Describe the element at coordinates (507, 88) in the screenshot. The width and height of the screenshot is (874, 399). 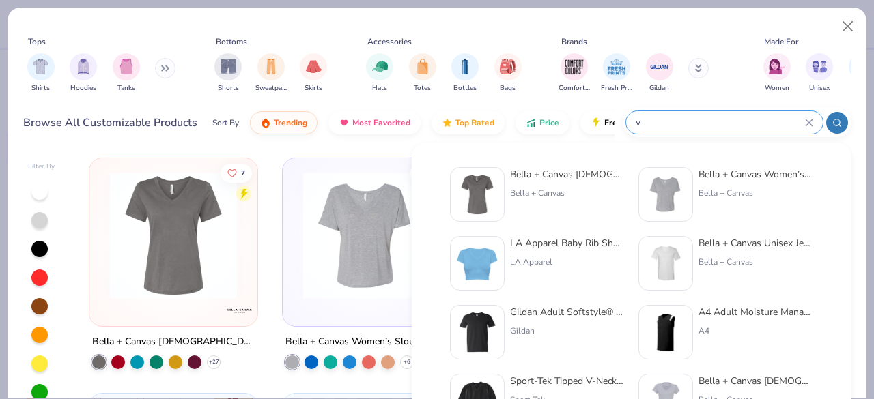
I see `span: Bags` at that location.